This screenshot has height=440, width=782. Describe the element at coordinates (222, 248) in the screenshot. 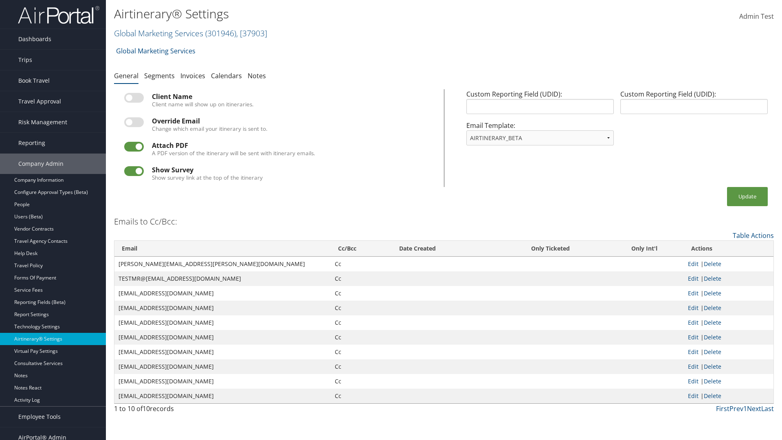

I see `th: Email: activate to sort column ascending` at that location.